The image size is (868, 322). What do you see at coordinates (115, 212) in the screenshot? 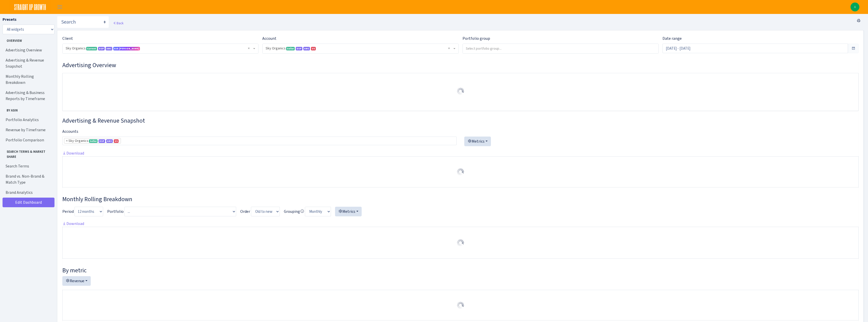
I see `label: Portfolio` at bounding box center [115, 212].